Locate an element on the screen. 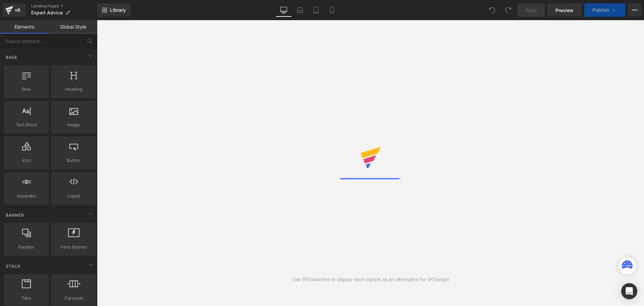 The width and height of the screenshot is (644, 306). span: Library is located at coordinates (118, 10).